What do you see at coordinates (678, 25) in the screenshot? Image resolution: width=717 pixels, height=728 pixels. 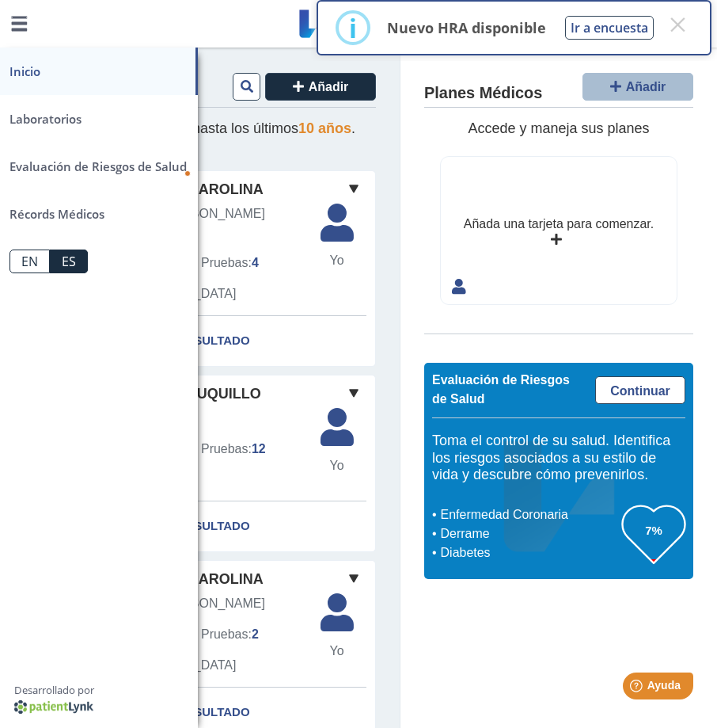 I see `button: Close this dialog` at bounding box center [678, 25].